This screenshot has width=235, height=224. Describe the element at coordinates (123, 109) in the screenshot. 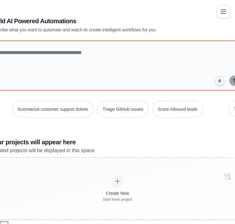

I see `button: Triage GitHub issues` at that location.